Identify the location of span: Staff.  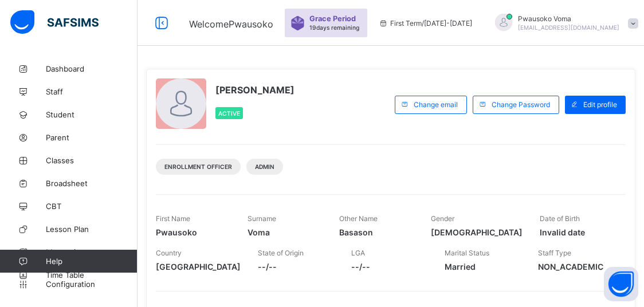
(92, 92).